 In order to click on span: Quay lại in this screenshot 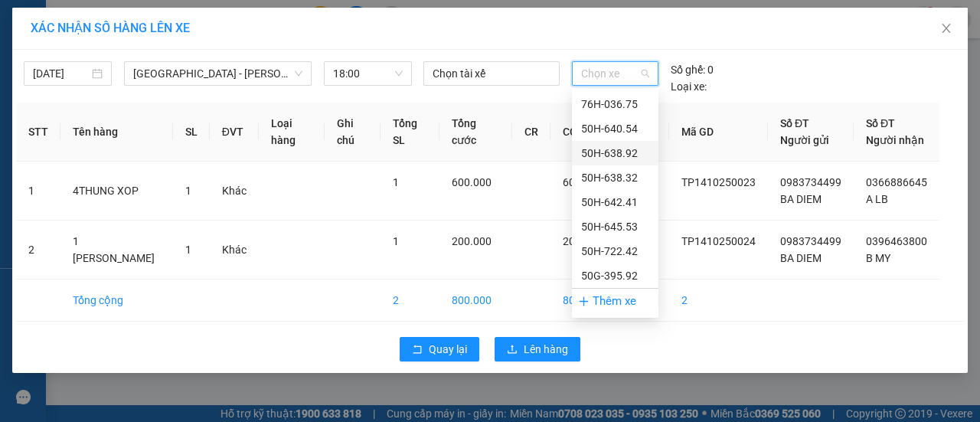, I will do `click(448, 349)`.